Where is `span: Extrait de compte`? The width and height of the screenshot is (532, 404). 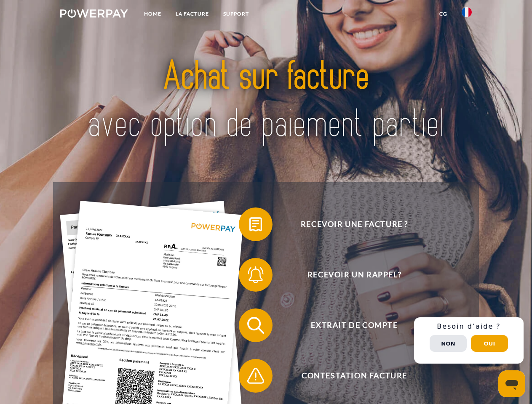
span: Extrait de compte is located at coordinates (354, 325).